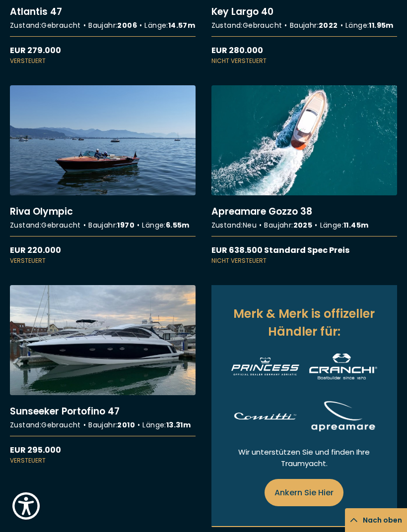  I want to click on img: Apreamare, so click(343, 416).